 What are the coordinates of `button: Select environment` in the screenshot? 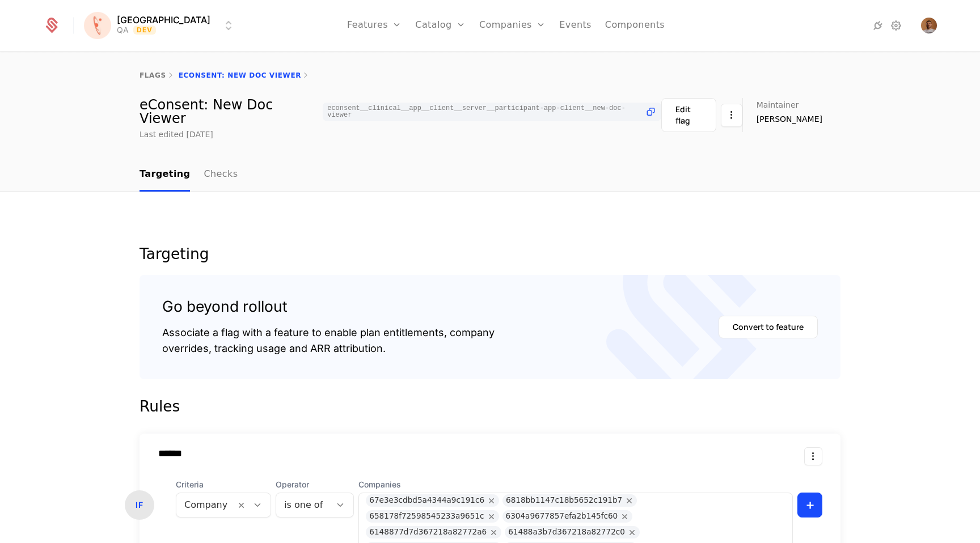 It's located at (161, 25).